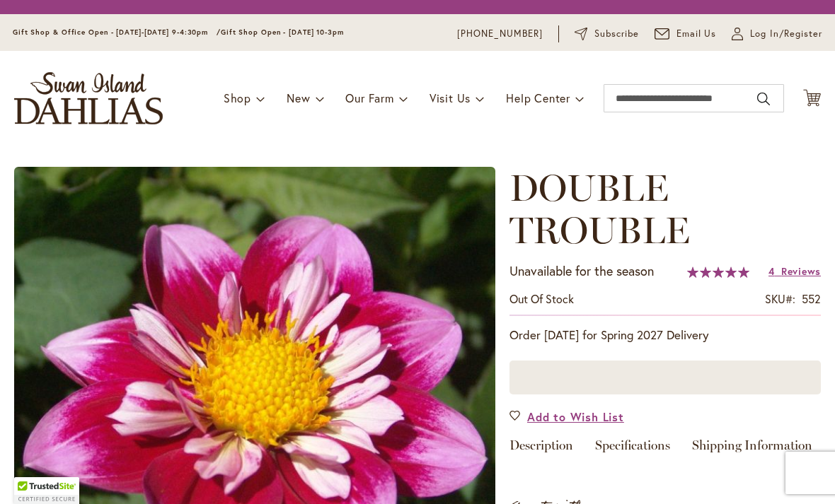  Describe the element at coordinates (537, 98) in the screenshot. I see `span: Help Center` at that location.